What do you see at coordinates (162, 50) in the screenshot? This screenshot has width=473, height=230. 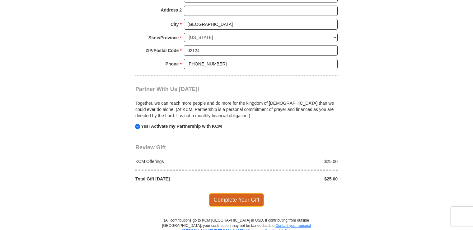 I see `strong: ZIP/Postal Code` at bounding box center [162, 50].